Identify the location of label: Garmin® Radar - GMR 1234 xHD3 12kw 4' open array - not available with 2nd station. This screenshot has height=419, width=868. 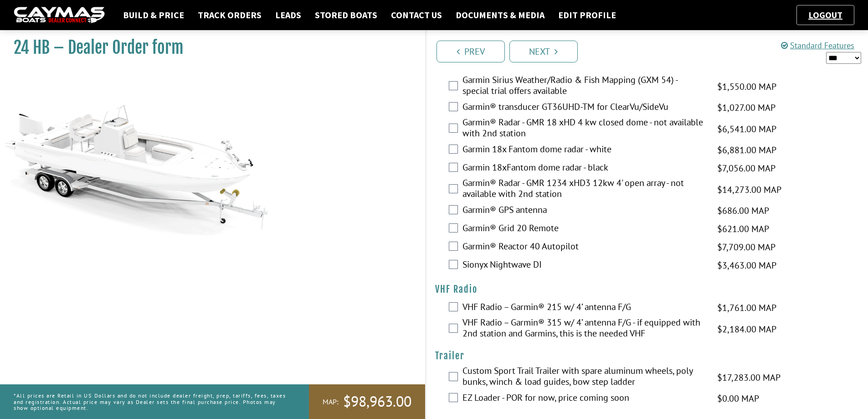
(584, 189).